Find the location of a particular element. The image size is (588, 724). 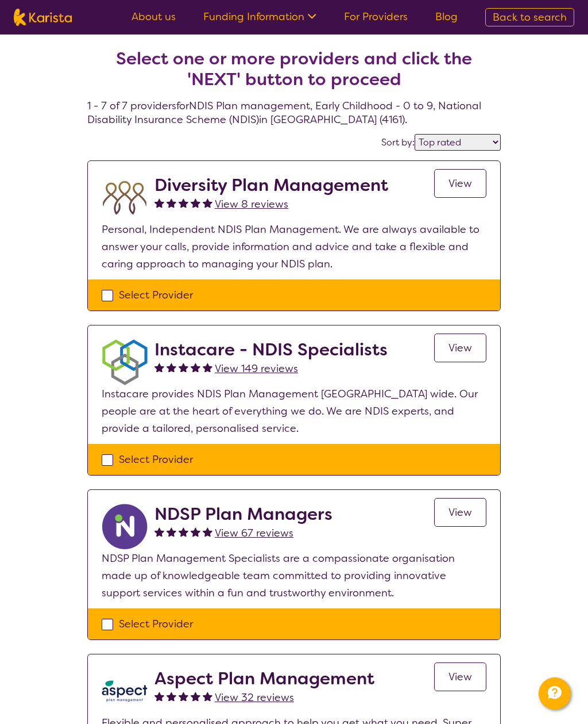

a: View 8 reviews is located at coordinates (251, 204).